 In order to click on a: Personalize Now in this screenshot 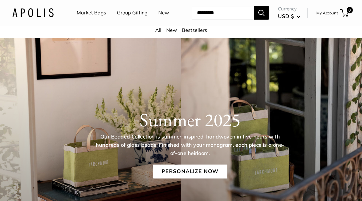, I will do `click(190, 172)`.